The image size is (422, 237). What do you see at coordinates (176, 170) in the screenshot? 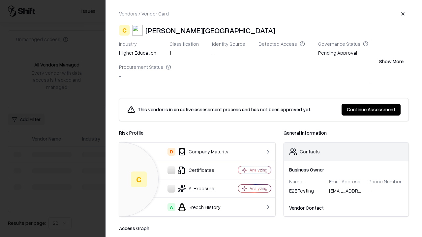
I see `div: Certificates` at bounding box center [176, 170].